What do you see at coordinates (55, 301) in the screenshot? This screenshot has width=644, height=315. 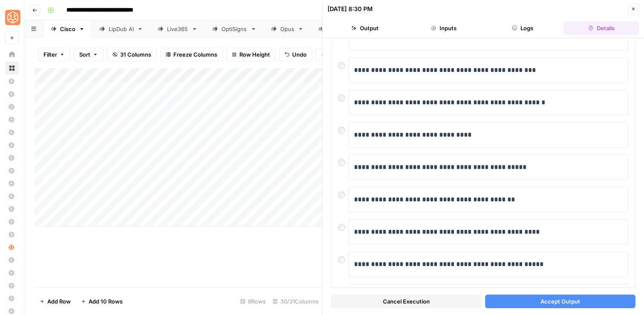 I see `button: Add Row` at bounding box center [55, 301].